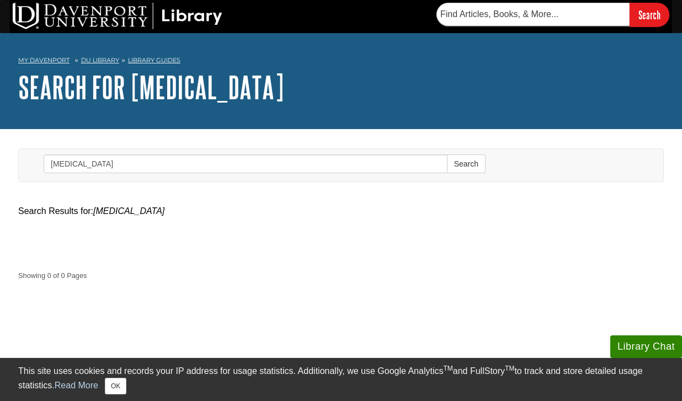 The image size is (682, 401). I want to click on button: Search, so click(466, 164).